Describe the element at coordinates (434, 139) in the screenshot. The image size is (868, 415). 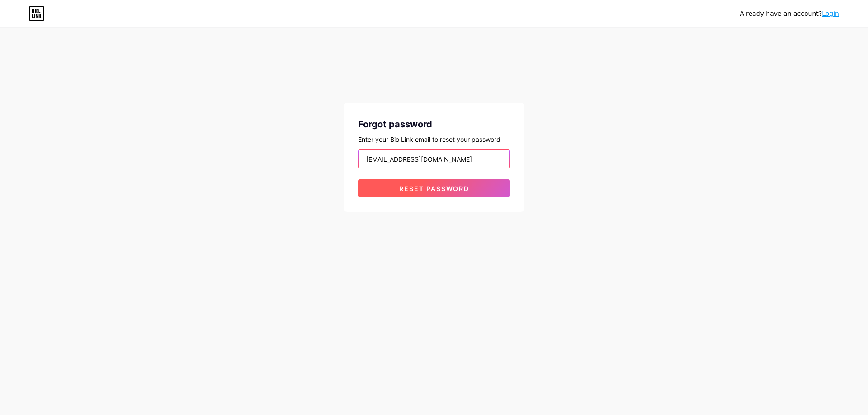
I see `div: Enter your Bio Link email to reset your password` at that location.